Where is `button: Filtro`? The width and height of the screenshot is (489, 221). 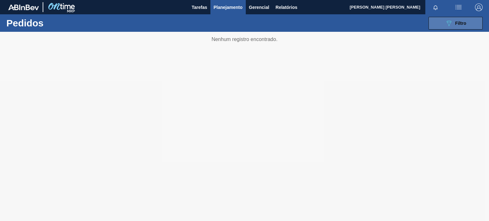
button: Filtro is located at coordinates (456, 23).